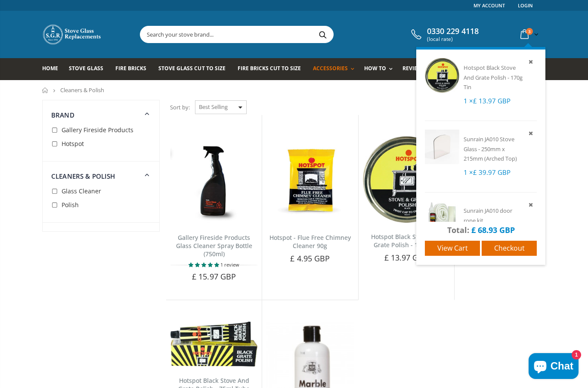  Describe the element at coordinates (192, 68) in the screenshot. I see `span: Stove Glass Cut To Size` at that location.